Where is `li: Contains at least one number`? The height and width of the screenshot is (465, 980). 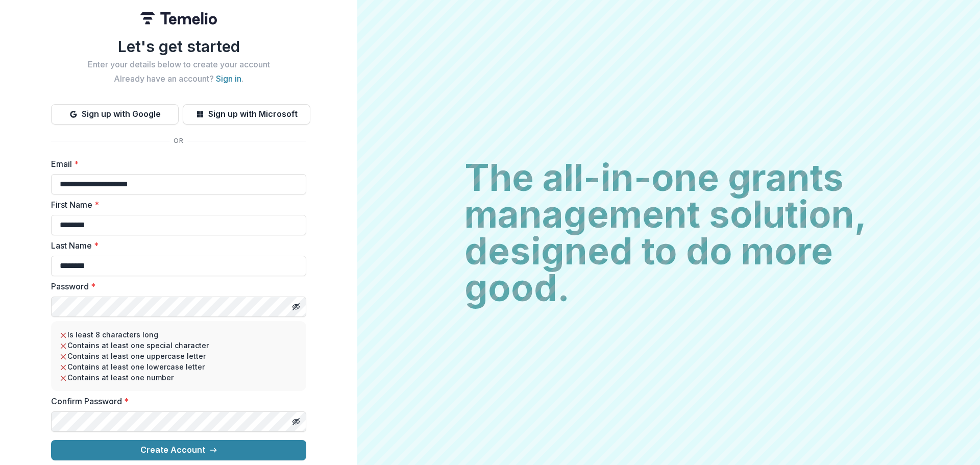 li: Contains at least one number is located at coordinates (179, 377).